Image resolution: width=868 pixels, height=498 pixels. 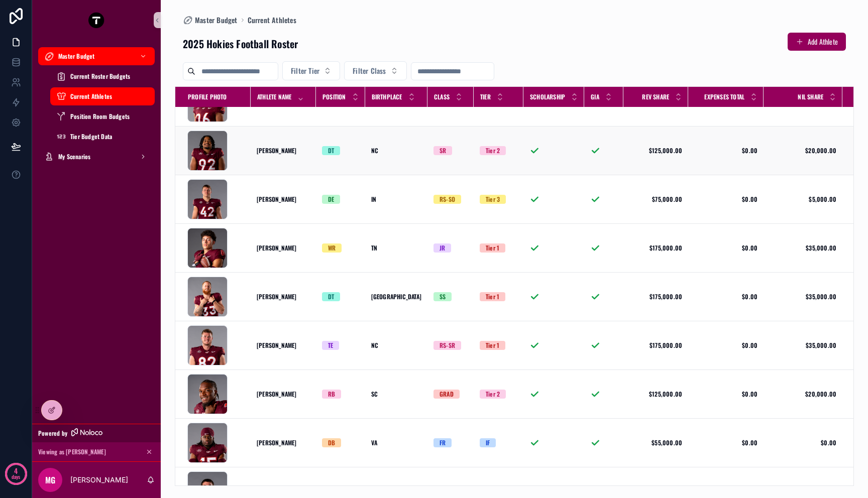 I want to click on div: DE, so click(x=331, y=199).